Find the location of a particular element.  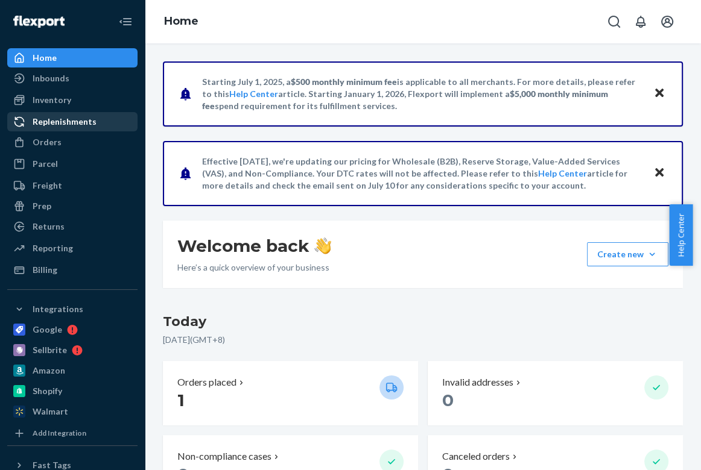

div: Inbounds is located at coordinates (51, 78).